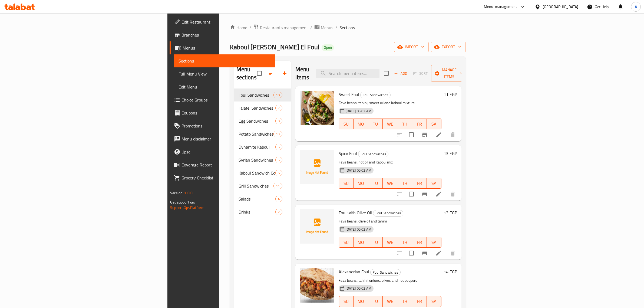 The image size is (644, 308). I want to click on span: Select to update, so click(411, 194).